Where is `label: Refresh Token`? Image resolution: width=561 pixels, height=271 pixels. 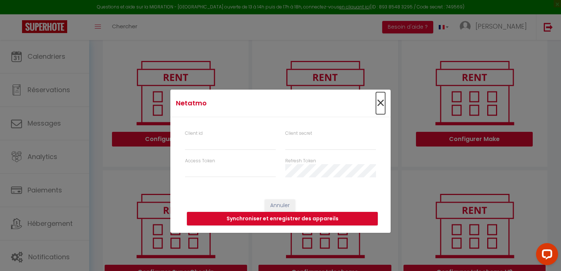 label: Refresh Token is located at coordinates (301, 161).